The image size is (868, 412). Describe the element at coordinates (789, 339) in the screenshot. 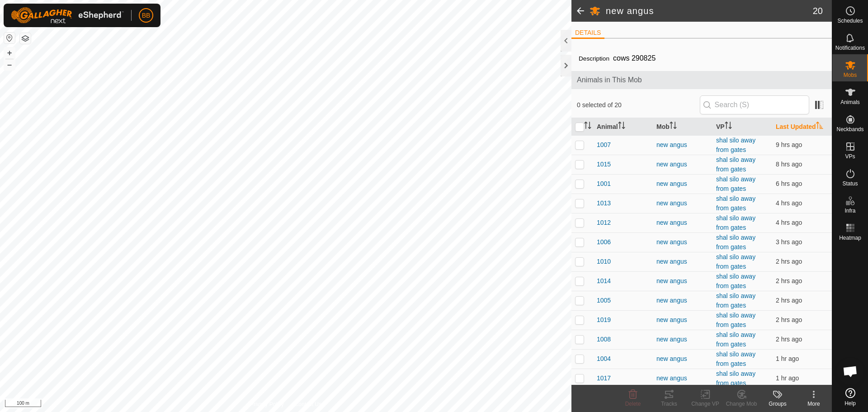

I see `span: 28 Sept 2025, 6:21 pm` at that location.